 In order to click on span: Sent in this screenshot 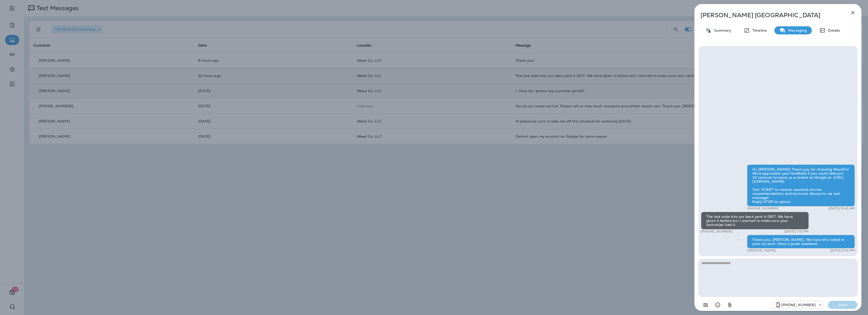, I will do `click(738, 239)`.